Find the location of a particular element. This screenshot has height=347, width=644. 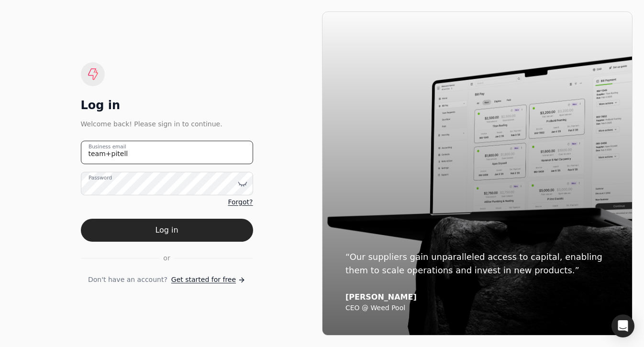

a: Get started for free is located at coordinates (208, 280).